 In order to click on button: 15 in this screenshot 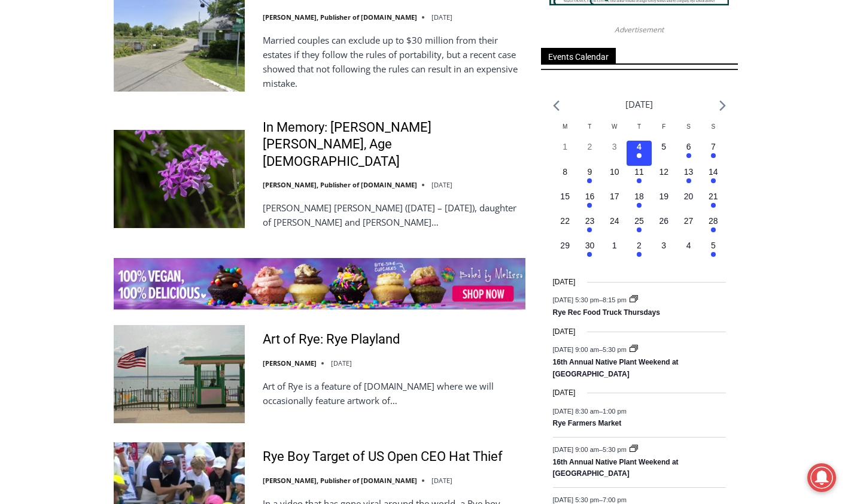, I will do `click(565, 202)`.